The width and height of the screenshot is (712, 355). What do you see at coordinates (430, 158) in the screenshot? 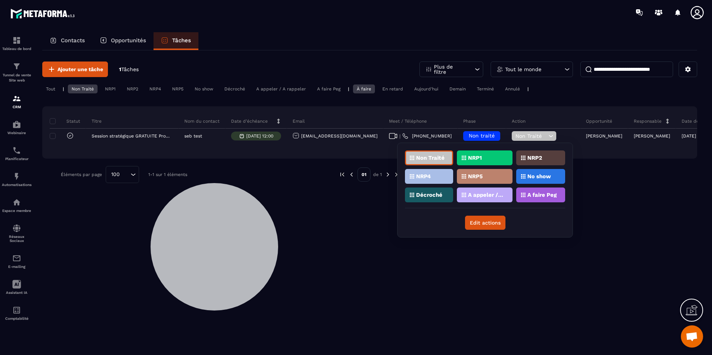
I see `p: Non Traité` at bounding box center [430, 158].